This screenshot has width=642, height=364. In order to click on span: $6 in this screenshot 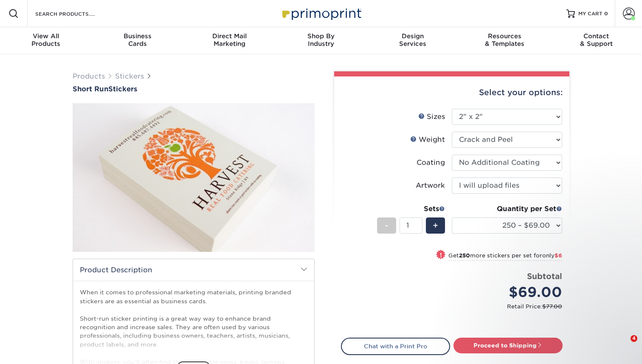, I will do `click(558, 255)`.